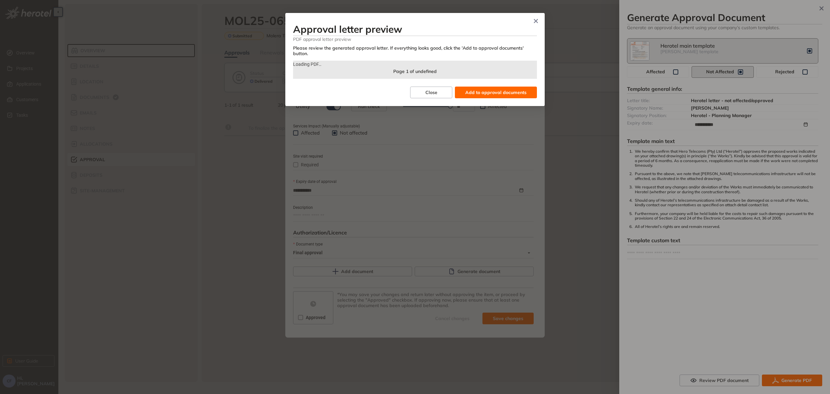 The height and width of the screenshot is (394, 830). What do you see at coordinates (496, 92) in the screenshot?
I see `span: Add to approval documents` at bounding box center [496, 92].